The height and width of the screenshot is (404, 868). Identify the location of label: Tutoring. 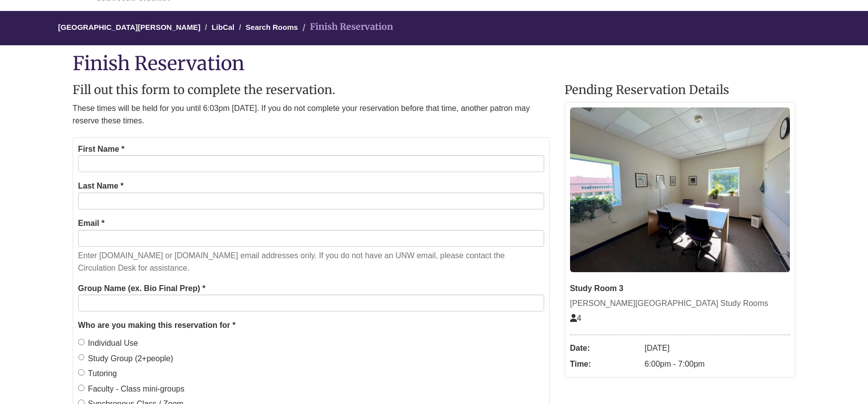
(98, 373).